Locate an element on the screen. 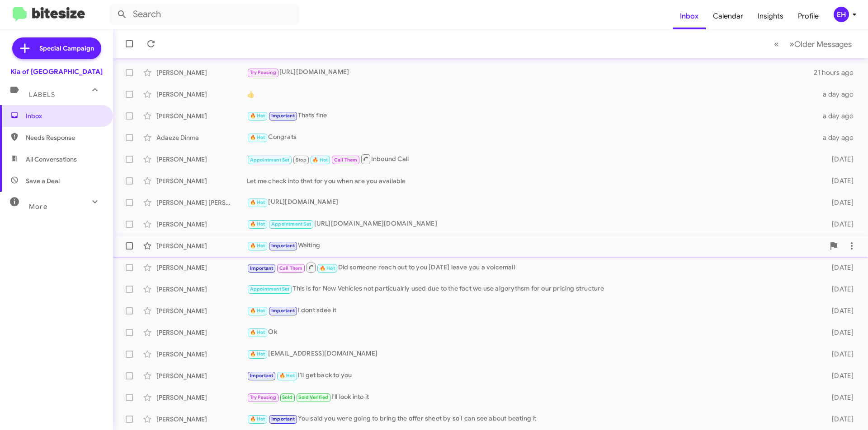 This screenshot has height=430, width=868. div: You said you were going to bring the offer sheet by so I can see about beating it is located at coordinates (532, 419).